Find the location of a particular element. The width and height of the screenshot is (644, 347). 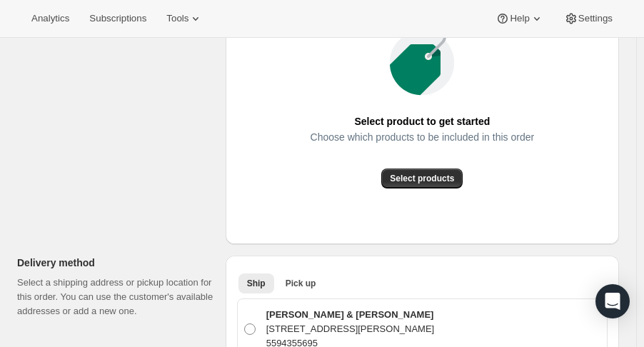

span: Help is located at coordinates (519, 19).